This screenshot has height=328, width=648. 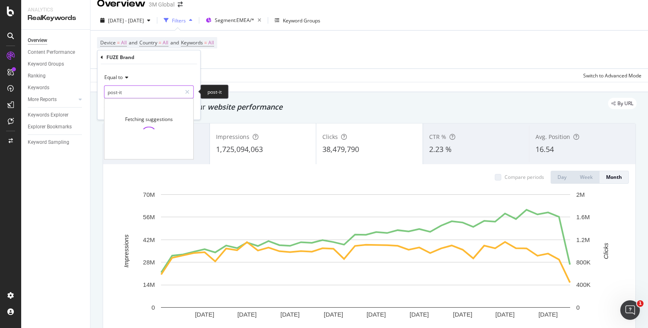 What do you see at coordinates (149, 217) in the screenshot?
I see `text: 56M` at bounding box center [149, 217].